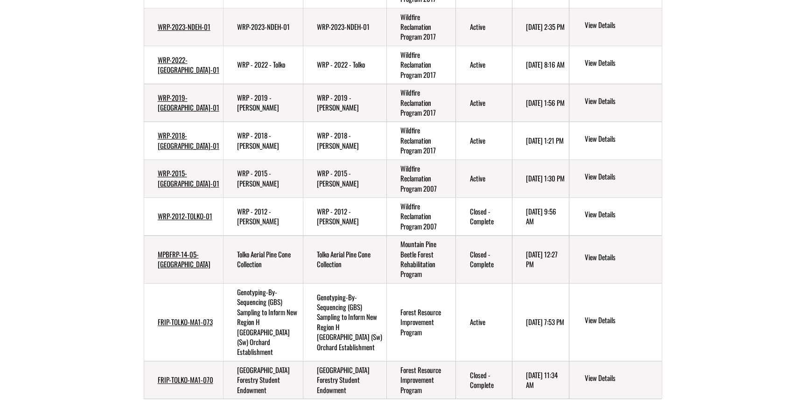 This screenshot has width=805, height=408. Describe the element at coordinates (184, 27) in the screenshot. I see `a: WRP-2023-NDEH-01` at that location.